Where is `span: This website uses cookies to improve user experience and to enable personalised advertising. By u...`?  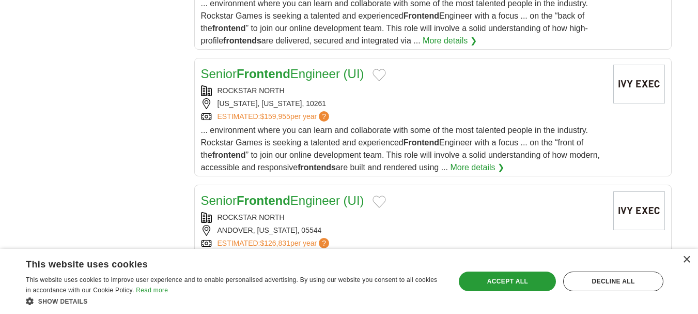
span: This website uses cookies to improve user experience and to enable personalised advertising. By u... is located at coordinates (232, 285).